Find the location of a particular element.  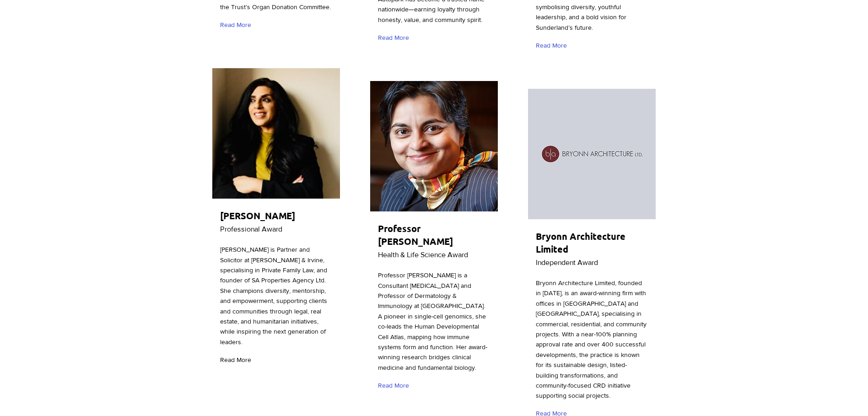

span: Independent Award is located at coordinates (567, 262).